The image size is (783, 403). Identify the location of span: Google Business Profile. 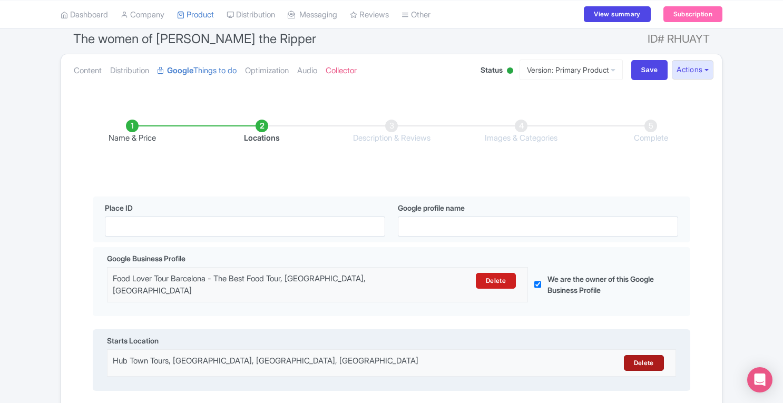
(146, 258).